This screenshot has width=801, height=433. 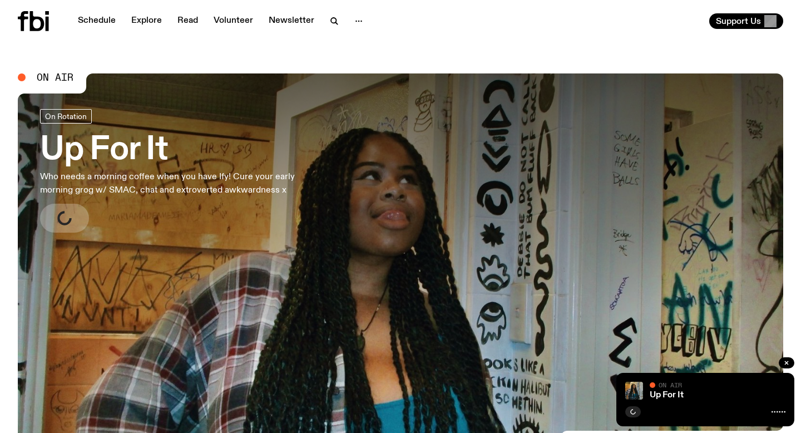 I want to click on span: On Rotation, so click(x=66, y=116).